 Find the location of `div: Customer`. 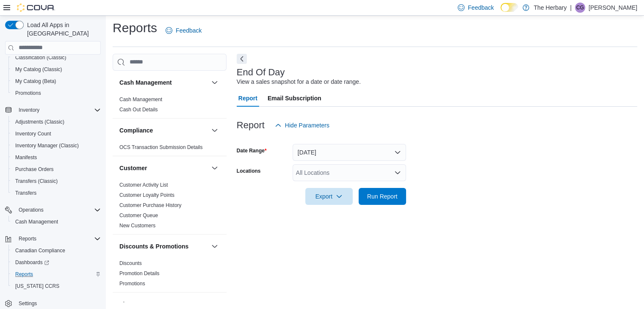

div: Customer is located at coordinates (169, 207).